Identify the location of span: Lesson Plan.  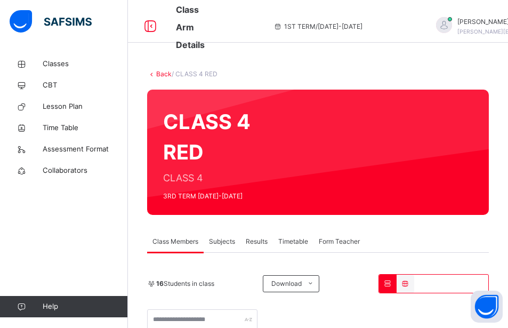
(85, 107).